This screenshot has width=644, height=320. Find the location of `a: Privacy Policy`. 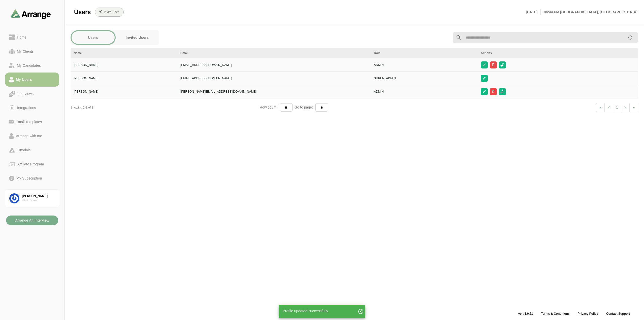

a: Privacy Policy is located at coordinates (588, 314).